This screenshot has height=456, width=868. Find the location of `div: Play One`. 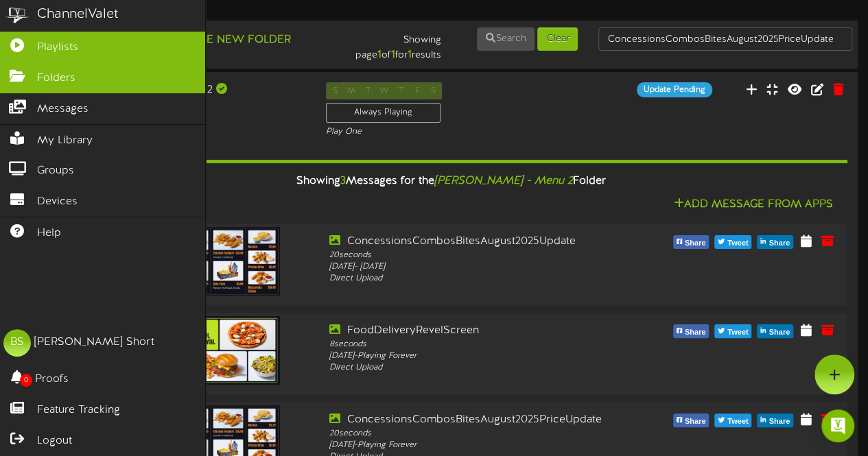

div: Play One is located at coordinates (451, 131).